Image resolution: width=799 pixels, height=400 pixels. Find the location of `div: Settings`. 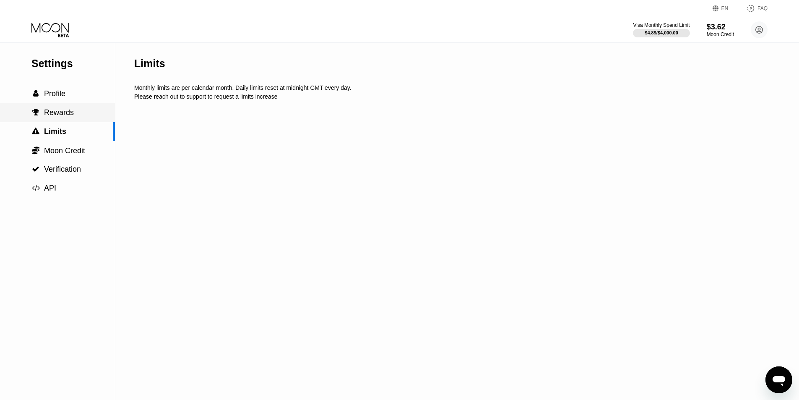

div: Settings is located at coordinates (73, 63).